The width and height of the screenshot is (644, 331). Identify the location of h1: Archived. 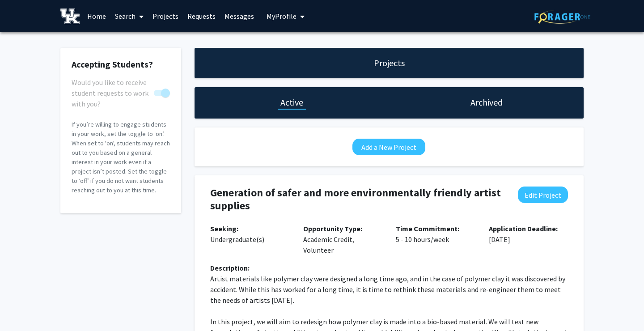
(487, 102).